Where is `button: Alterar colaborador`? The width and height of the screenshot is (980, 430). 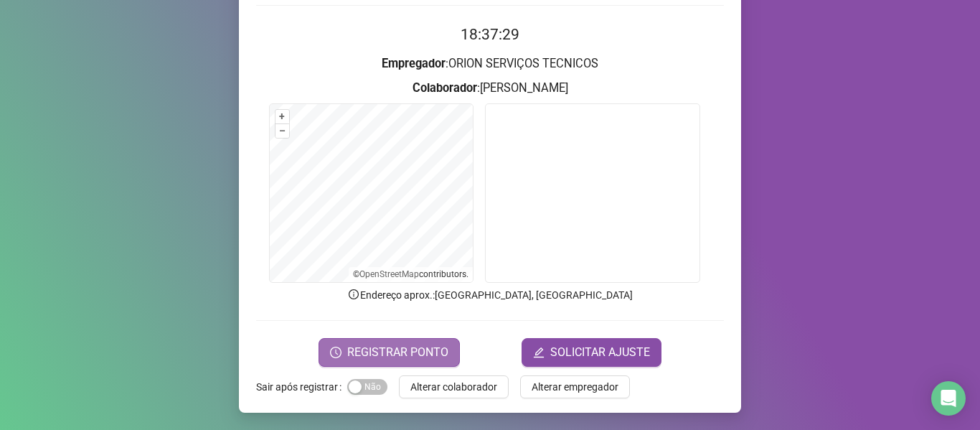 button: Alterar colaborador is located at coordinates (453, 386).